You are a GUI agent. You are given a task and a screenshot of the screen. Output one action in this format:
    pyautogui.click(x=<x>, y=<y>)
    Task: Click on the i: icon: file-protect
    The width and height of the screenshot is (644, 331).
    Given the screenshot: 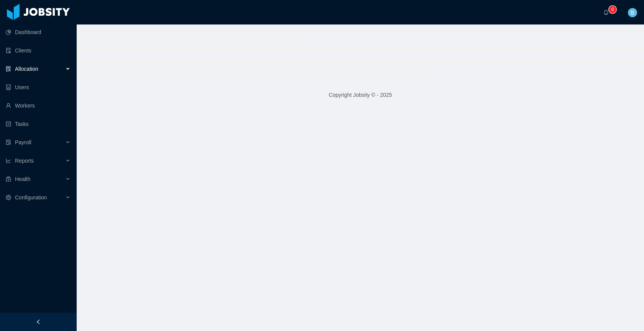 What is the action you would take?
    pyautogui.click(x=8, y=142)
    